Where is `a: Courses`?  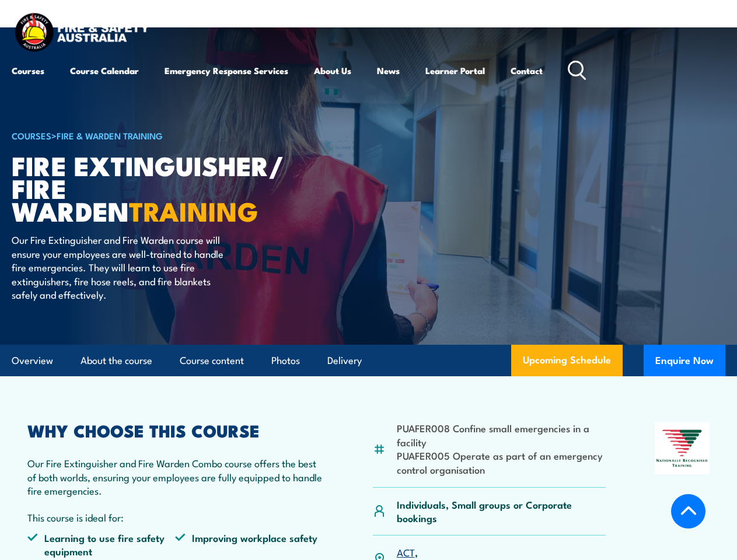
a: Courses is located at coordinates (28, 71).